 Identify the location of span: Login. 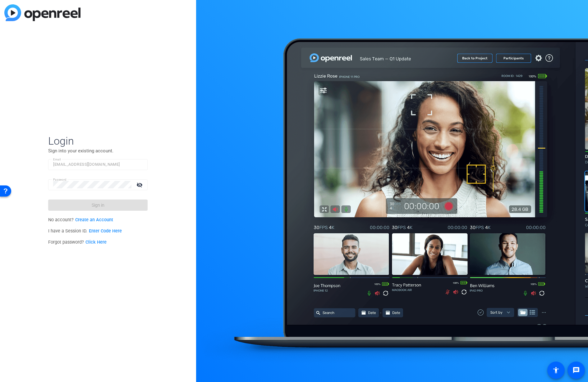
(98, 141).